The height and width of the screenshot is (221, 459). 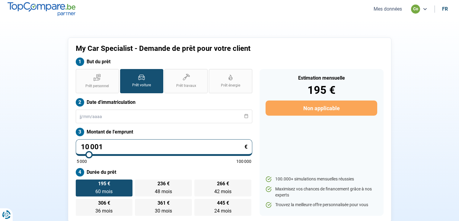 What do you see at coordinates (190, 48) in the screenshot?
I see `h1: My Car Specialist - Demande de prêt pour votre client` at bounding box center [190, 48].